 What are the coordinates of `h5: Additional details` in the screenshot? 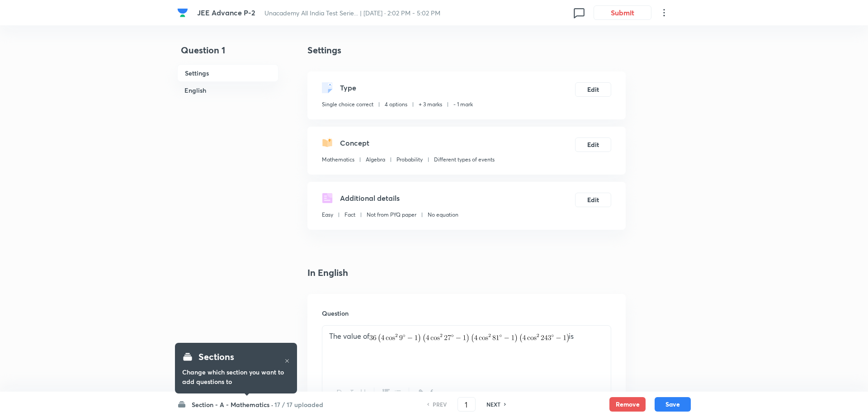 It's located at (370, 198).